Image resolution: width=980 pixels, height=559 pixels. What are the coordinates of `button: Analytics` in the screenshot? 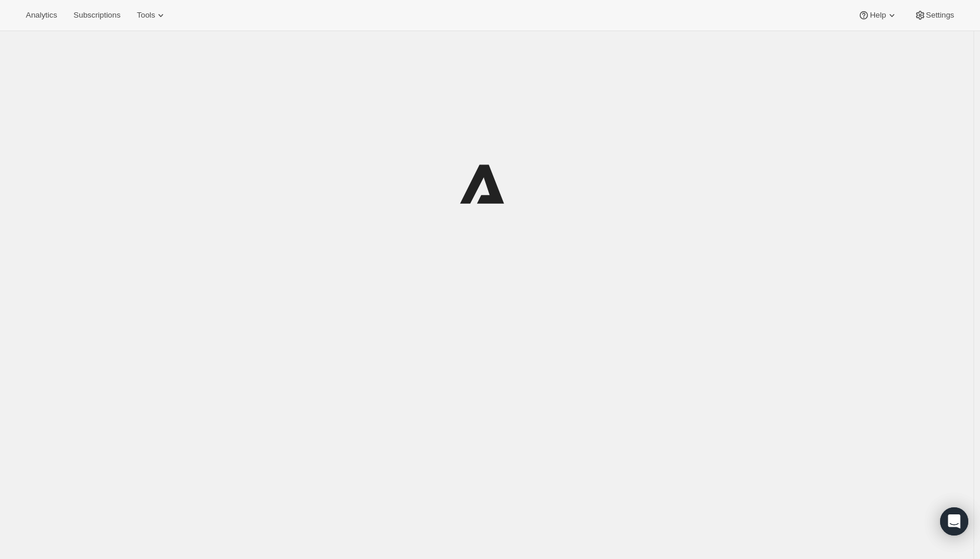 It's located at (41, 15).